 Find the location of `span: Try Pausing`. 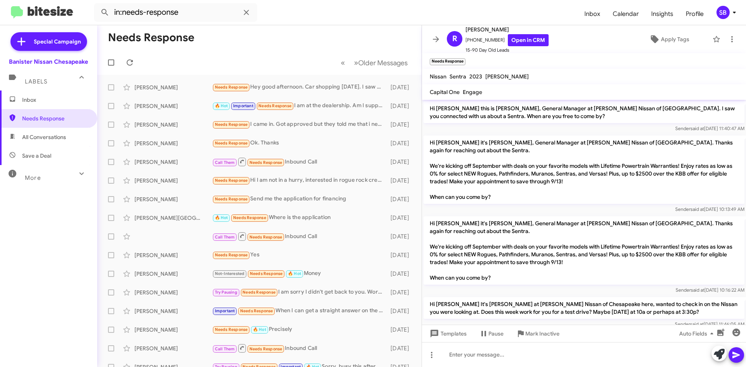

span: Try Pausing is located at coordinates (226, 292).